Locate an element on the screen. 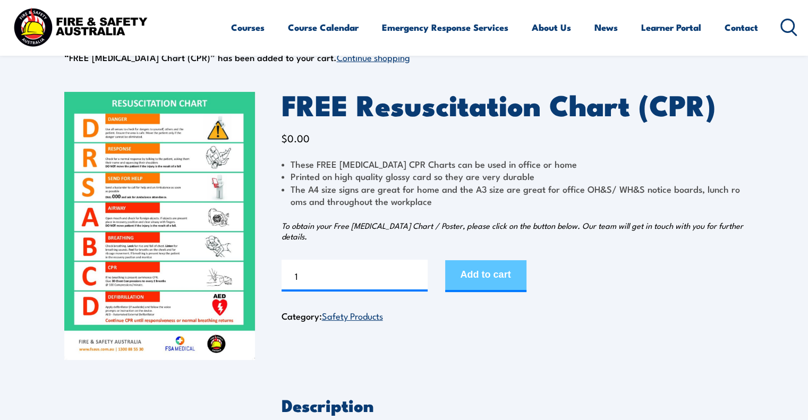 This screenshot has height=420, width=808. button: Add to cart is located at coordinates (486, 276).